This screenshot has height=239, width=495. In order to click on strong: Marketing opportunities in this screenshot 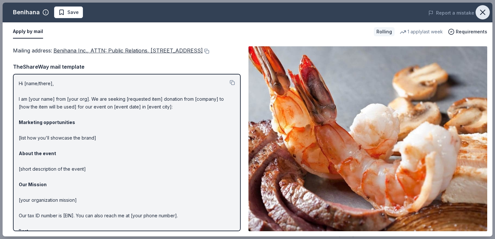, I will do `click(47, 122)`.